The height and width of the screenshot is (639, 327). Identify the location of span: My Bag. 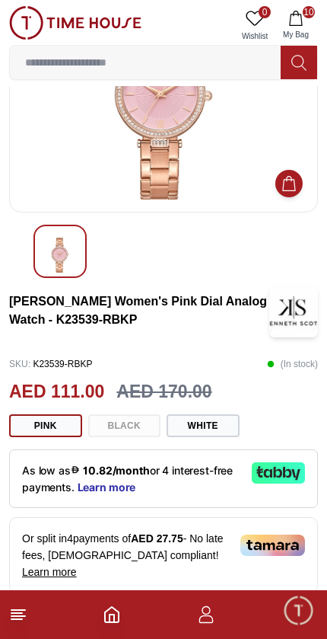
(296, 34).